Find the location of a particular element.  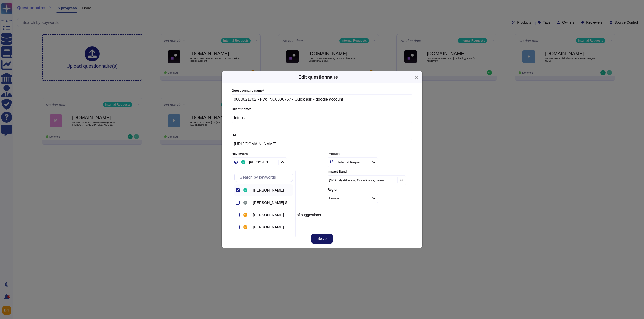

label: Client name is located at coordinates (322, 109).